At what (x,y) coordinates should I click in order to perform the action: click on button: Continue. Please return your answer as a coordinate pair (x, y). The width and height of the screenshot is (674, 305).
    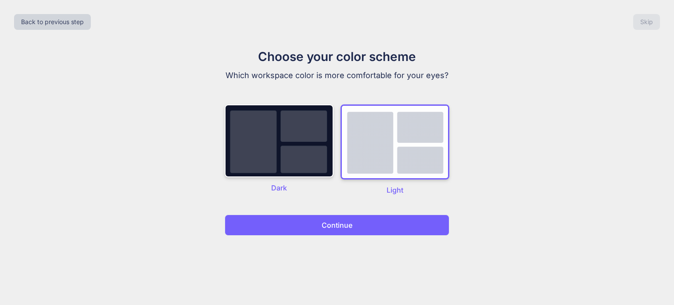
    Looking at the image, I should click on (337, 225).